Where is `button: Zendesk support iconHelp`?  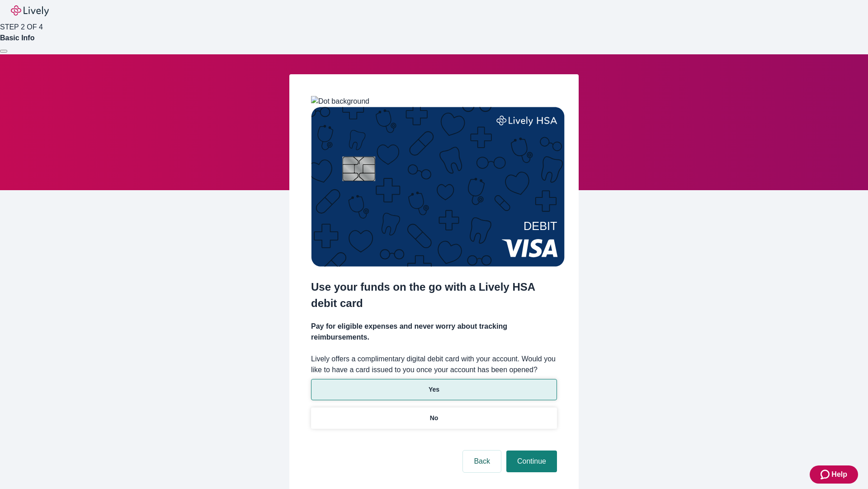 button: Zendesk support iconHelp is located at coordinates (834, 474).